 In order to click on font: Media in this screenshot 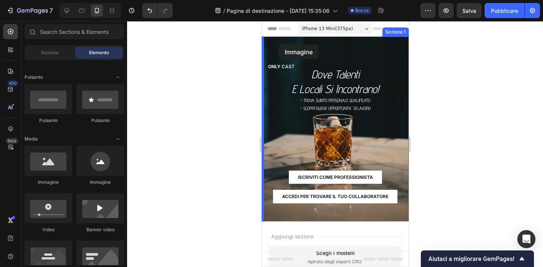, I will do `click(31, 139)`.